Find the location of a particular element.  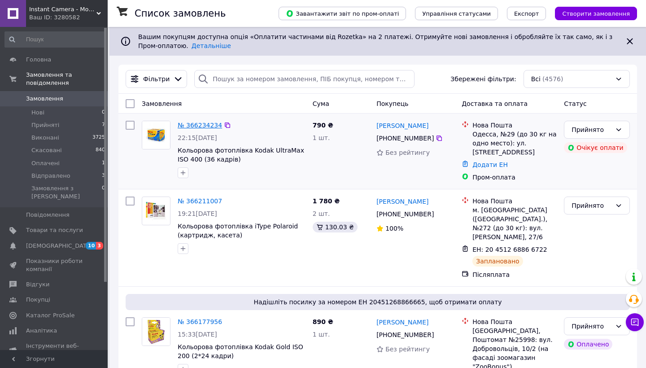

span: Скасовані is located at coordinates (47, 150).